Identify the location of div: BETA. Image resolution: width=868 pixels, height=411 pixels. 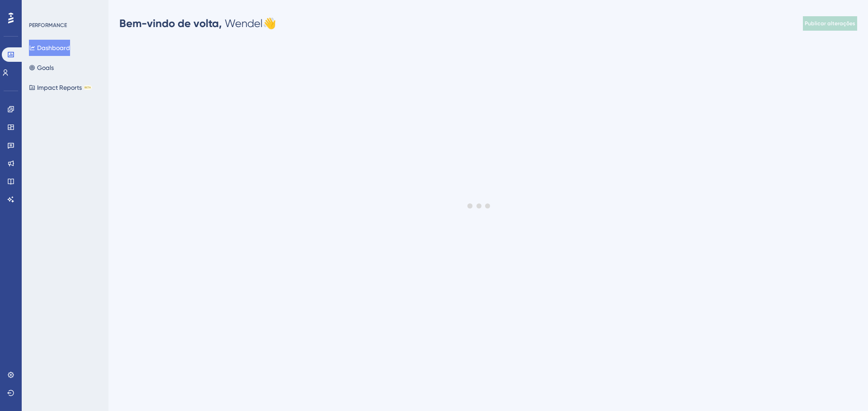
(88, 88).